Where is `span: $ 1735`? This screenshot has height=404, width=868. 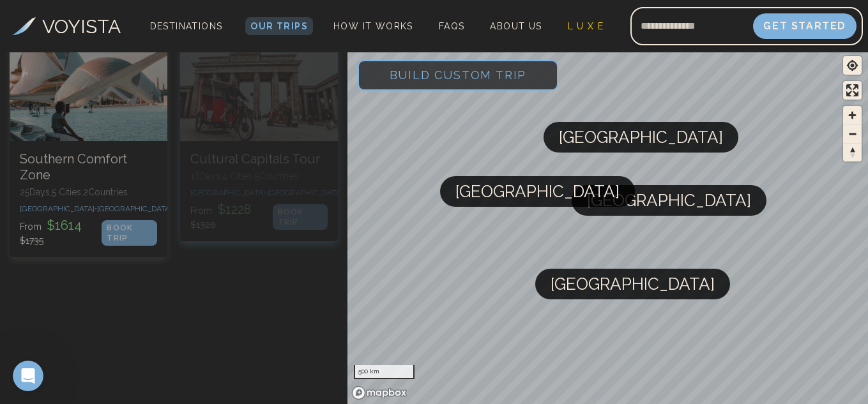 span: $ 1735 is located at coordinates (31, 241).